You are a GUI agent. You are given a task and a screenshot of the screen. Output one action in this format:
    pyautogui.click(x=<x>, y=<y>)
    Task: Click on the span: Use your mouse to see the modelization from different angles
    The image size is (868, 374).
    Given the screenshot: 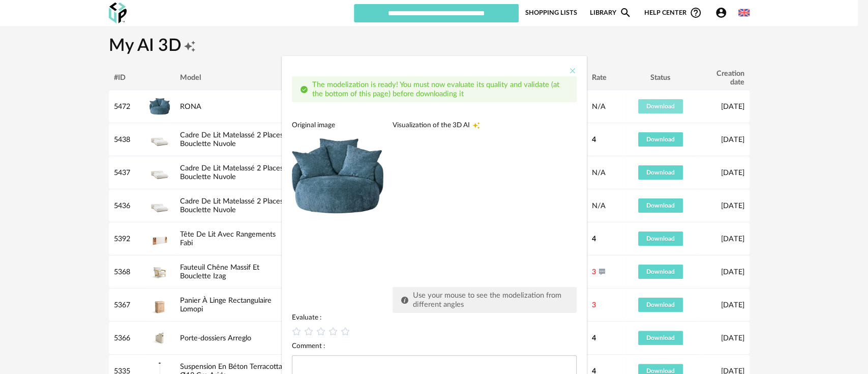 What is the action you would take?
    pyautogui.click(x=487, y=299)
    